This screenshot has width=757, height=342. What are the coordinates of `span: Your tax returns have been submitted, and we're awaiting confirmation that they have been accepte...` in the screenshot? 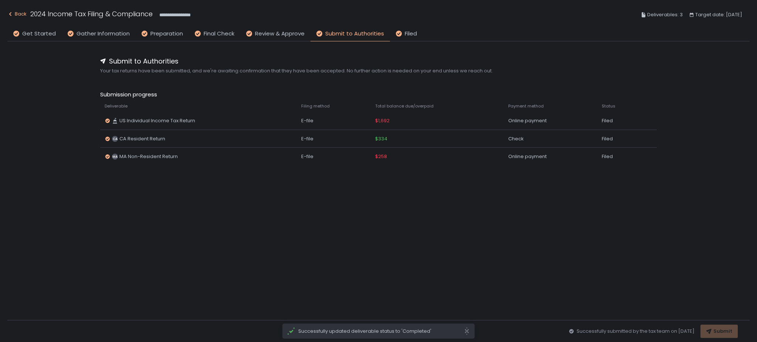 It's located at (379, 71).